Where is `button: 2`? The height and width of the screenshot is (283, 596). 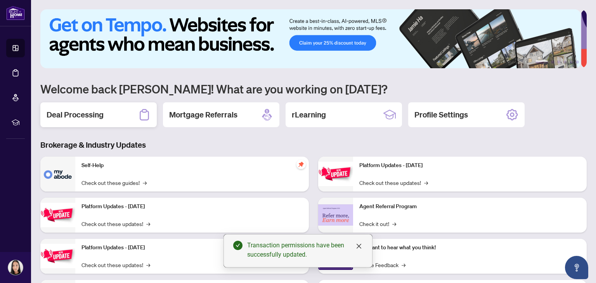 button: 2 is located at coordinates (552, 62).